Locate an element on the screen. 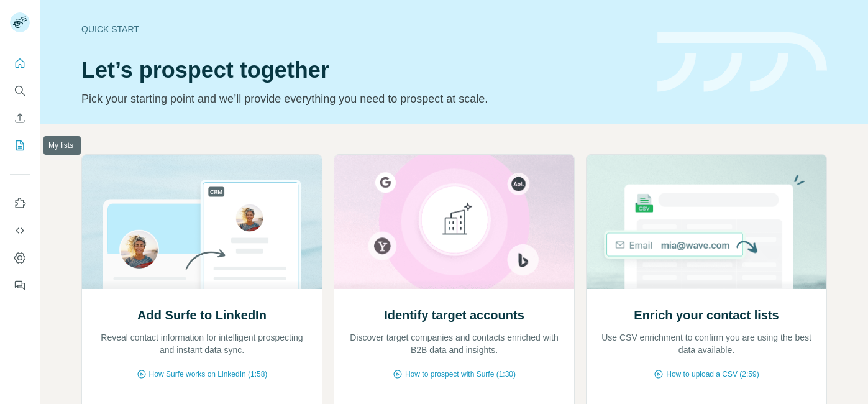 This screenshot has width=868, height=404. span: How Surfe works on LinkedIn (1:58) is located at coordinates (208, 375).